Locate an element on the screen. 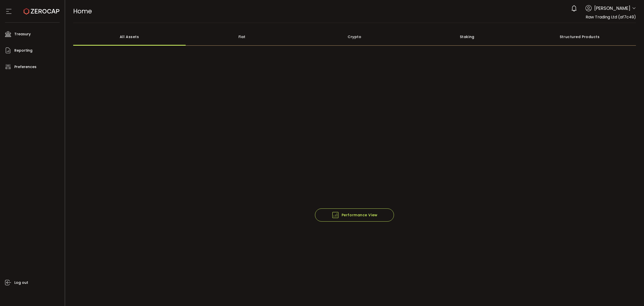  span: Reporting is located at coordinates (23, 51).